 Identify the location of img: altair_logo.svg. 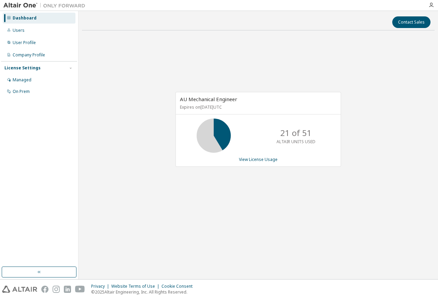
(19, 289).